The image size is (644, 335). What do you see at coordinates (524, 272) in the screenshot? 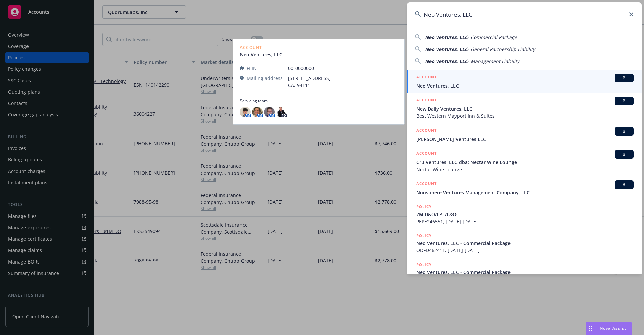
I see `a: POLICYNeo Ventures, LLC - Commercial Package` at bounding box center [524, 272].